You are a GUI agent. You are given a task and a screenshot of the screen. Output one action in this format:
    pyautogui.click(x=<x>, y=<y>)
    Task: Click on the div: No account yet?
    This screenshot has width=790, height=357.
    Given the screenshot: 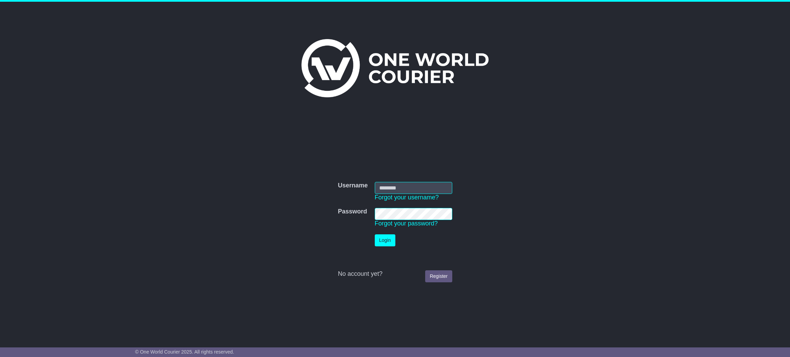 What is the action you would take?
    pyautogui.click(x=394, y=274)
    